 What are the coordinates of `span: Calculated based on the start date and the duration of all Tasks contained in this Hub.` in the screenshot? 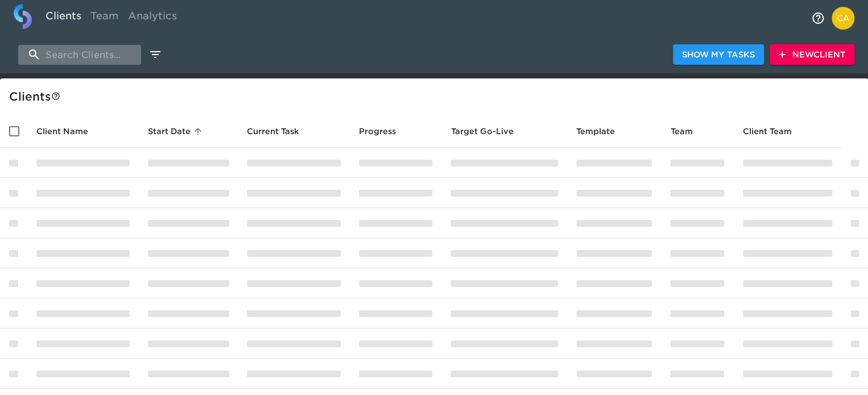 It's located at (481, 131).